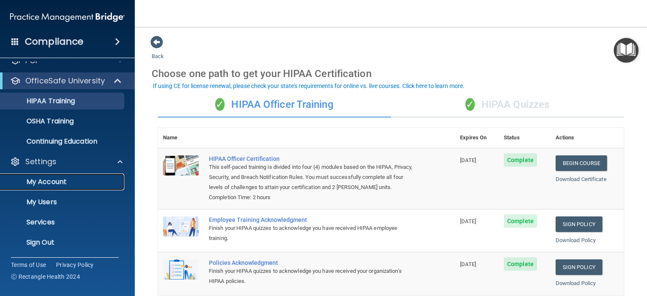  Describe the element at coordinates (311, 233) in the screenshot. I see `div: Finish your HIPAA quizzes to acknowledge you have received HIPAA employee training.` at that location.